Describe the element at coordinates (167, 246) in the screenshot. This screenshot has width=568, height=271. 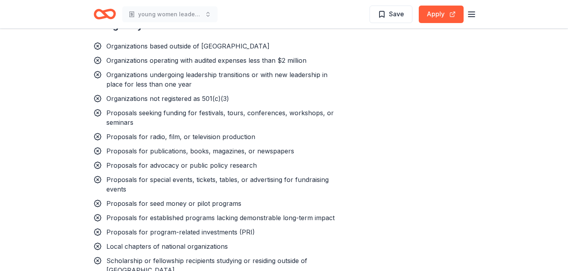
I see `span: Local chapters of national organizations` at that location.